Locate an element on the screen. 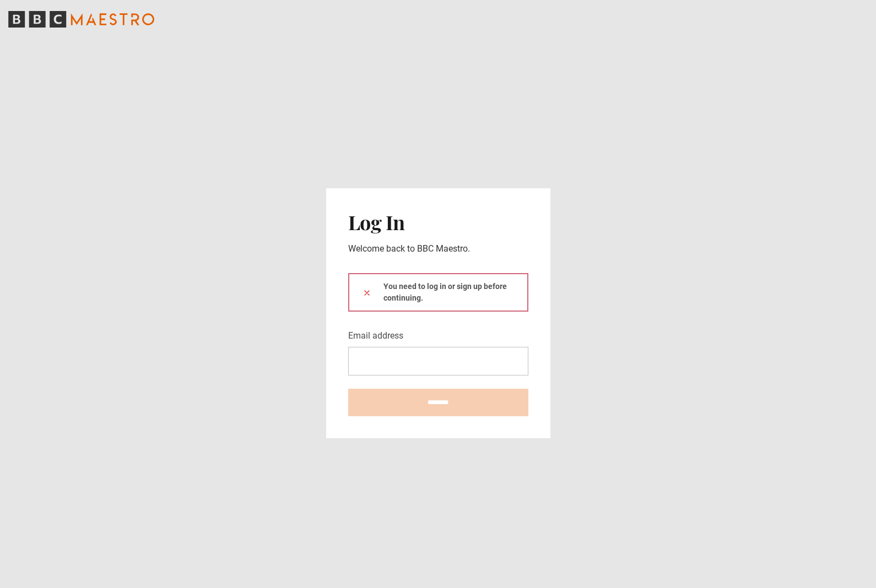 This screenshot has width=876, height=588. label: Email address is located at coordinates (376, 336).